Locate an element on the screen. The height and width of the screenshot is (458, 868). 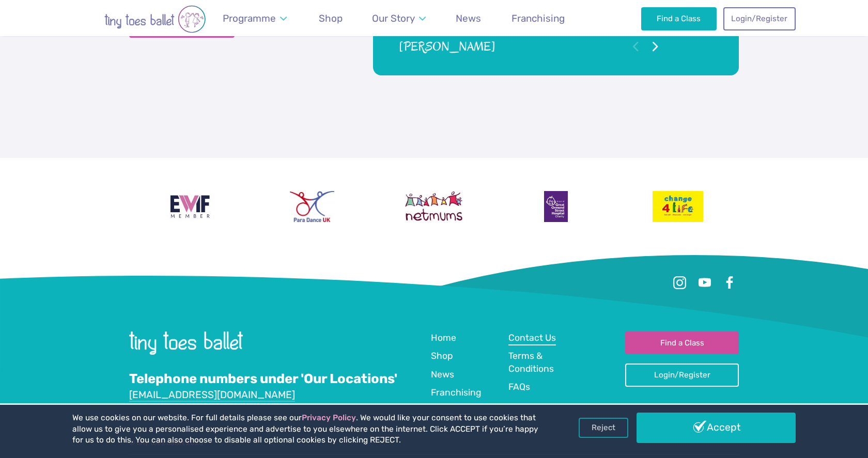
a: Our Story is located at coordinates (399, 18).